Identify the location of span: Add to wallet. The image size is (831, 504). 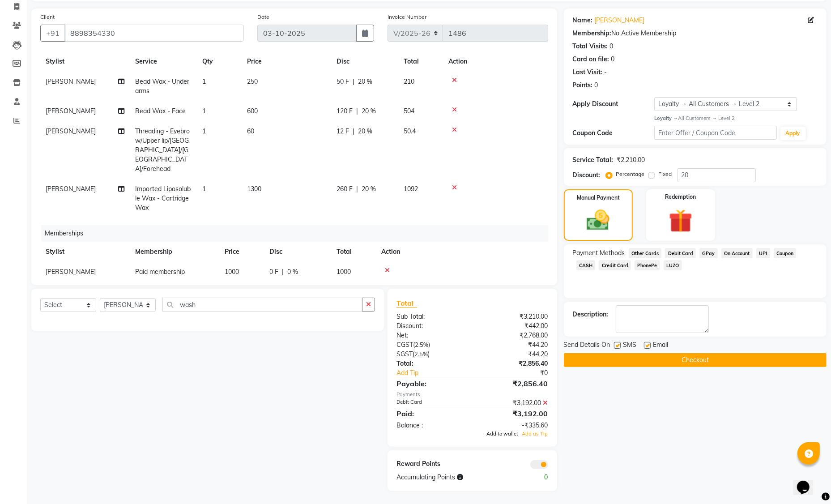
(503, 433).